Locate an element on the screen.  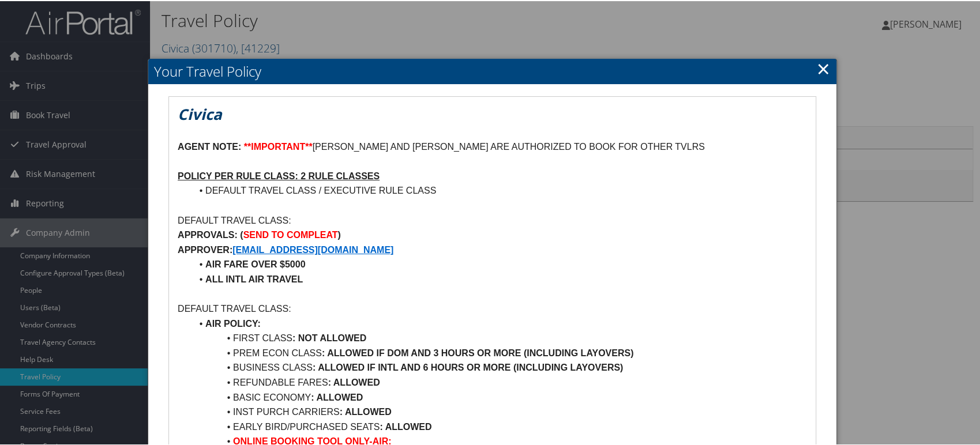
li: PREM ECON CLASS is located at coordinates (499, 352).